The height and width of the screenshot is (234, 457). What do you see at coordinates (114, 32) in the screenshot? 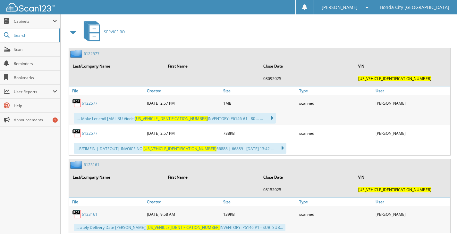
I see `span: SERVICE RO` at bounding box center [114, 32].